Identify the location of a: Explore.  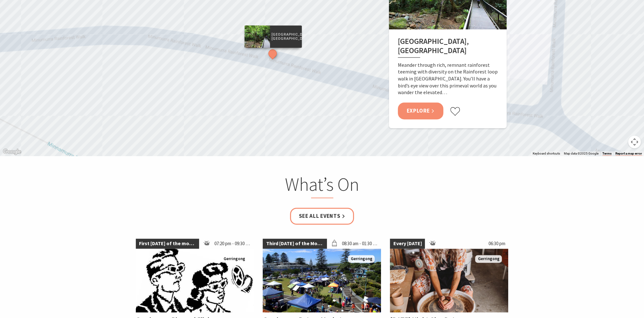
(421, 111).